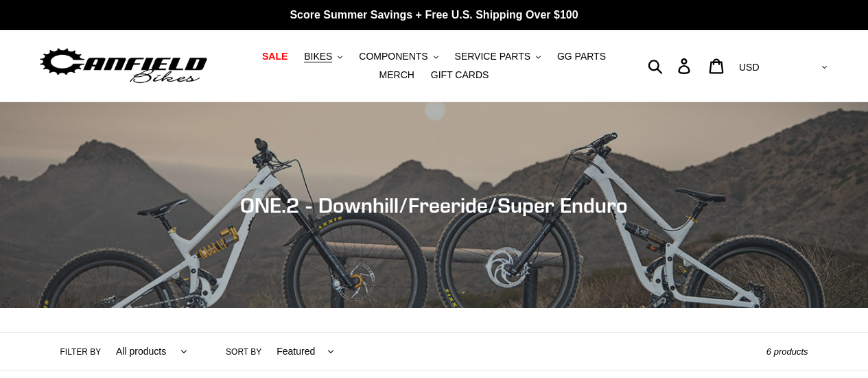 Image resolution: width=868 pixels, height=378 pixels. I want to click on span: MERCH, so click(396, 75).